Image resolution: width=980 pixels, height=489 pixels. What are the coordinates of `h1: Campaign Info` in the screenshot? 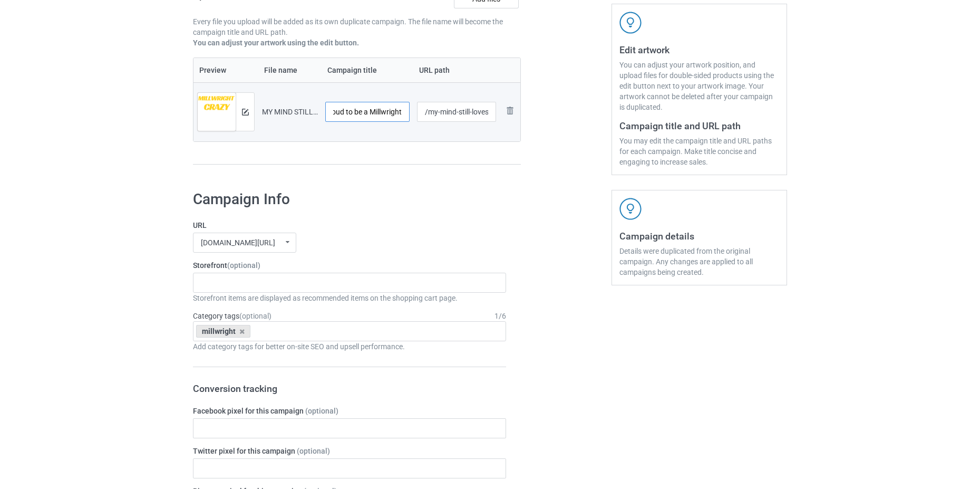 It's located at (350, 199).